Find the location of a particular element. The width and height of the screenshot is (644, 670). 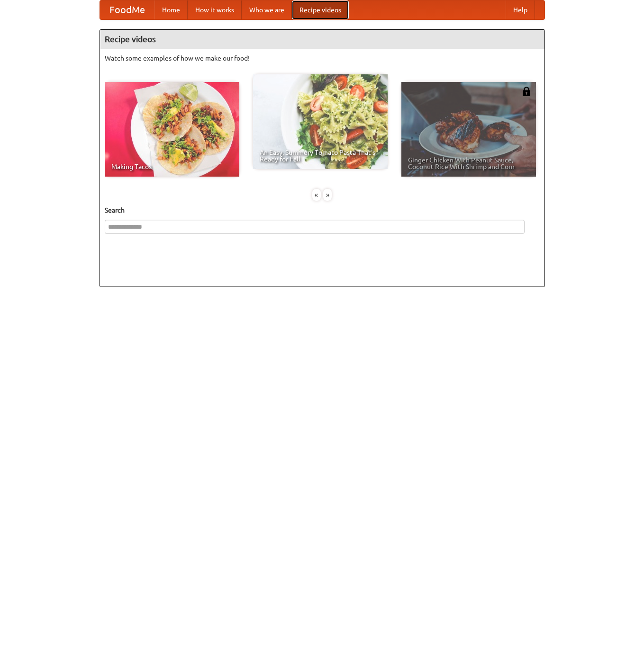

a: Help is located at coordinates (520, 10).